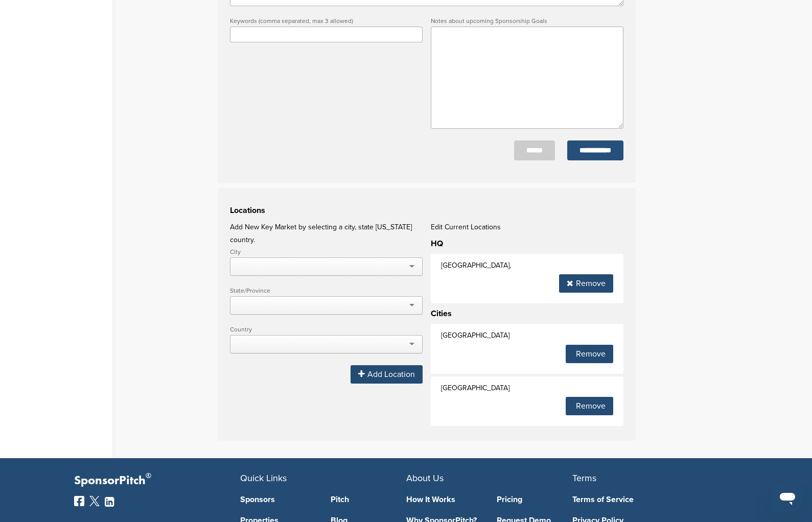 The image size is (812, 522). I want to click on label: Notes about upcoming Sponsorship Goals, so click(527, 21).